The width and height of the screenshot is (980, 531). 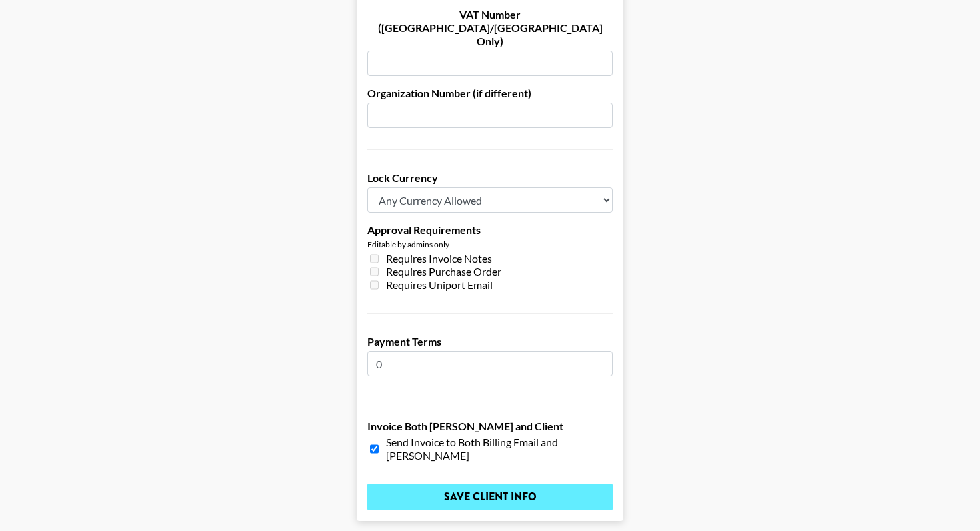 What do you see at coordinates (490, 178) in the screenshot?
I see `label: Lock Currency` at bounding box center [490, 178].